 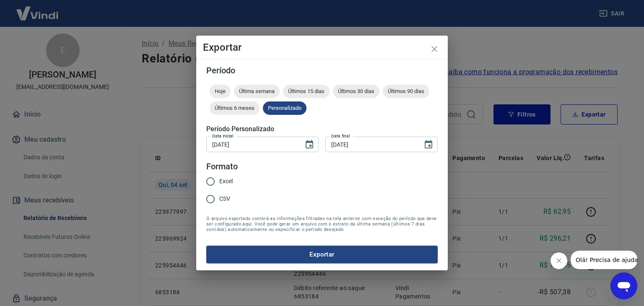 What do you see at coordinates (406, 91) in the screenshot?
I see `span: Últimos 90 dias` at bounding box center [406, 91].